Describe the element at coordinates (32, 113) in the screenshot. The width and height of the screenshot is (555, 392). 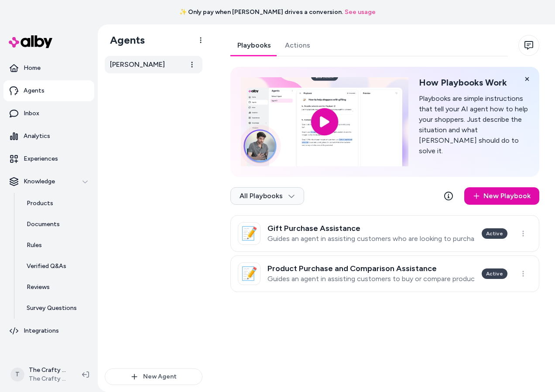
I see `p: Inbox` at that location.